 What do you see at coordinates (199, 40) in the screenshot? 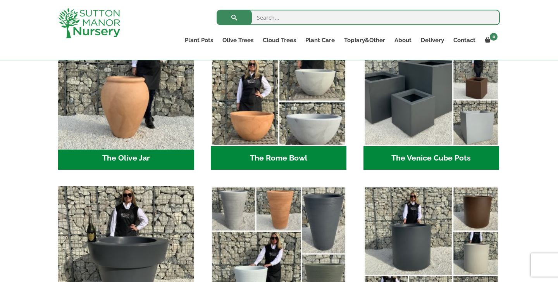
I see `a: Plant Pots` at bounding box center [199, 40].